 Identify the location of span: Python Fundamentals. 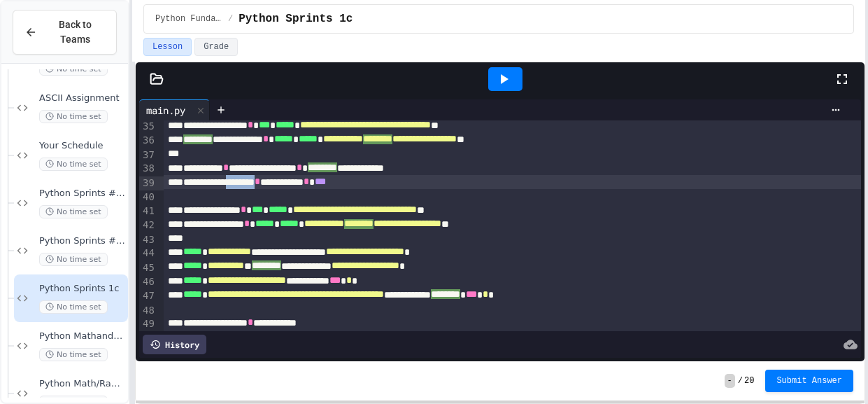
(189, 19).